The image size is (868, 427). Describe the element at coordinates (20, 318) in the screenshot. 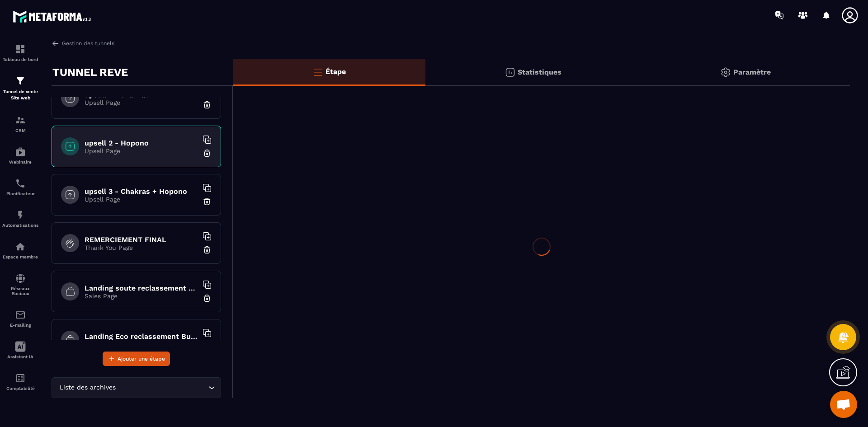

I see `a: emailemailE-mailing` at that location.